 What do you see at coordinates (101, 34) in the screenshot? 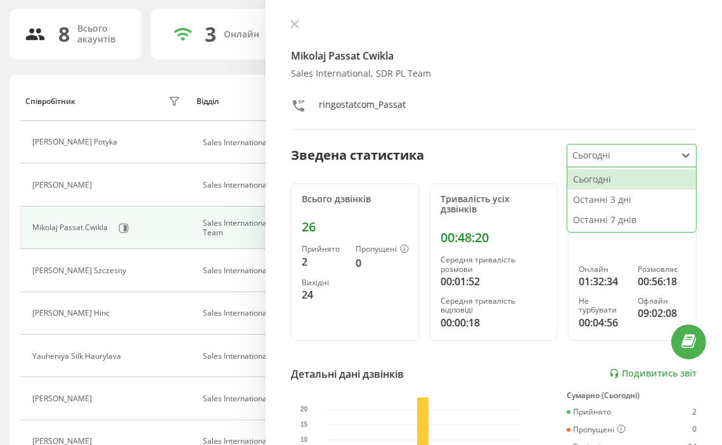
I see `div: Всього акаунтів` at bounding box center [101, 34].